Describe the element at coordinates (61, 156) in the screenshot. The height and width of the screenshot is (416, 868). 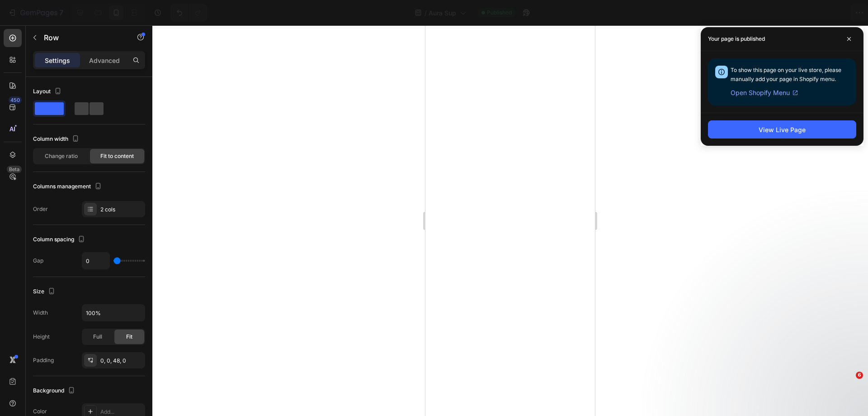
I see `span: Change ratio` at that location.